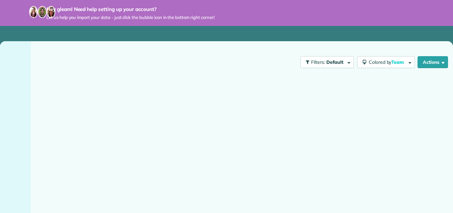 This screenshot has width=453, height=213. I want to click on button: Colored byTeam, so click(386, 62).